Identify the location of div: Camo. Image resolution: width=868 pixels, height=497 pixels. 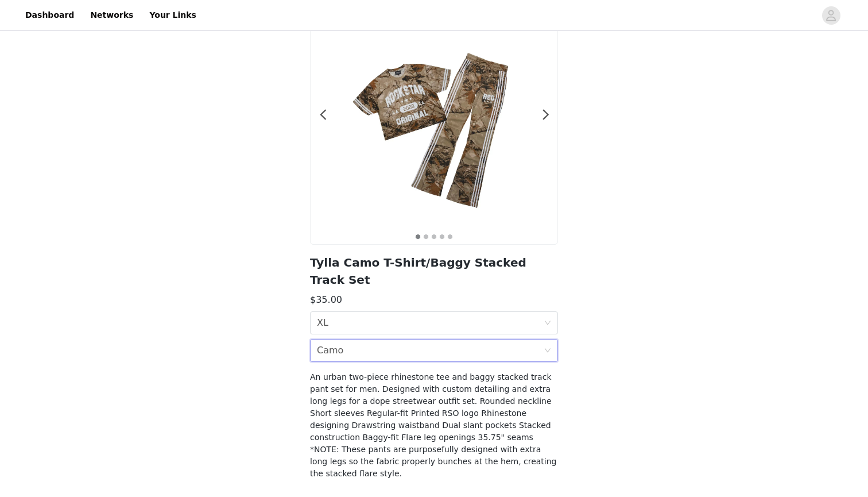
(330, 351).